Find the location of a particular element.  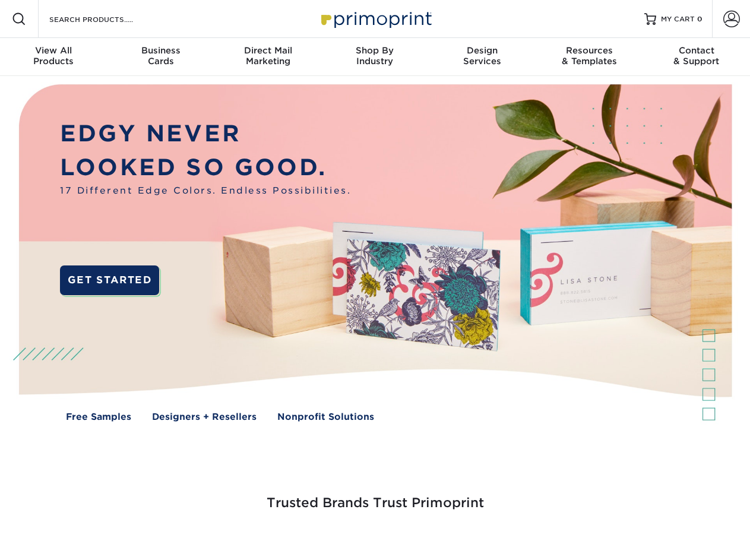

div: & Templates is located at coordinates (589, 56).